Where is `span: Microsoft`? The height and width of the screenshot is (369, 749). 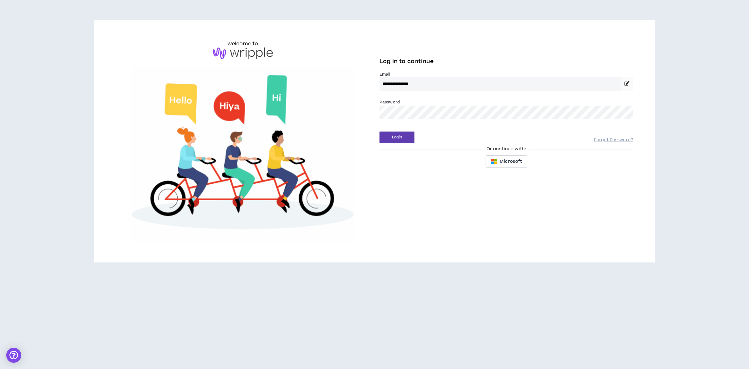 span: Microsoft is located at coordinates (511, 161).